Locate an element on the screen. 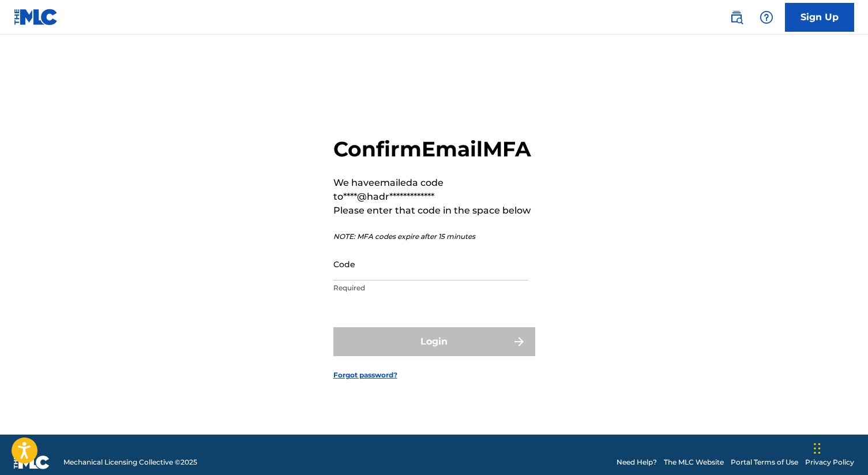 The height and width of the screenshot is (475, 868). a: Public Search is located at coordinates (736, 17).